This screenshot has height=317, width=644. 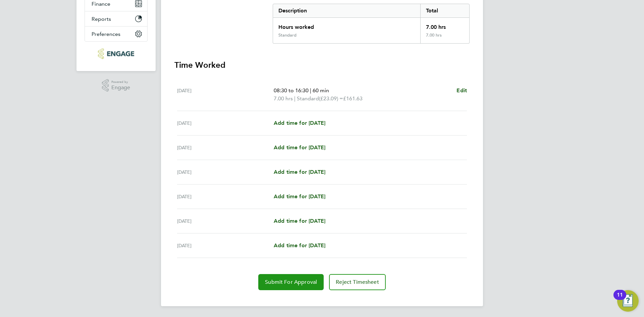 What do you see at coordinates (283, 98) in the screenshot?
I see `span: 7.00 hrs` at bounding box center [283, 98].